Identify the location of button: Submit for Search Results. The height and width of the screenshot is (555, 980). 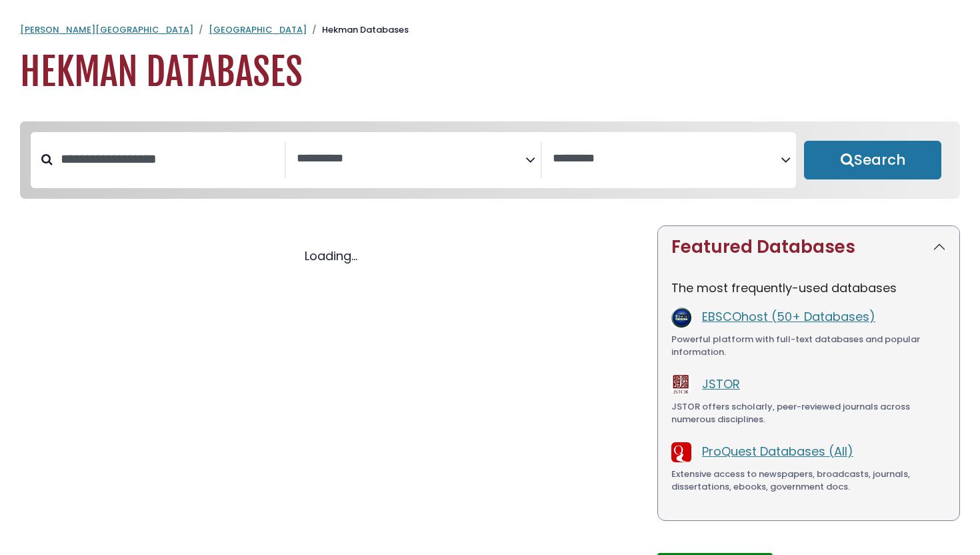
(872, 160).